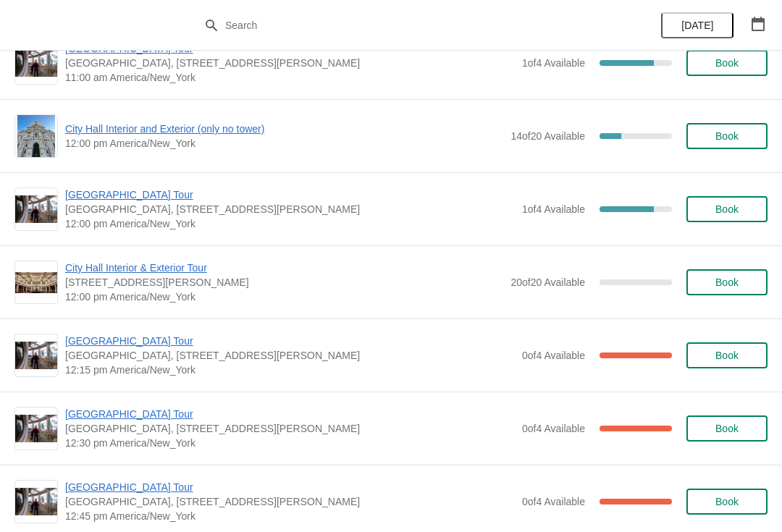  What do you see at coordinates (290, 443) in the screenshot?
I see `span: 12:30 pm America/New_York` at bounding box center [290, 443].